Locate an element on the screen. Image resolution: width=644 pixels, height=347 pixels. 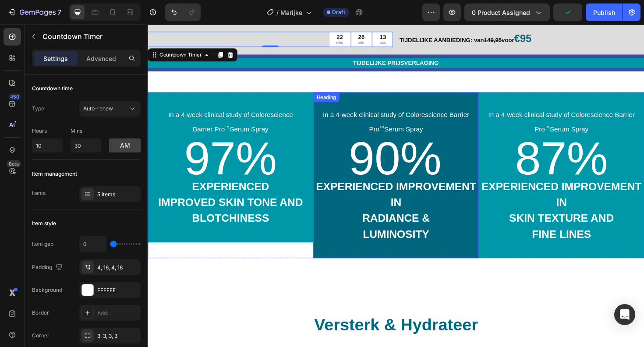
p: Settings is located at coordinates (55, 58).